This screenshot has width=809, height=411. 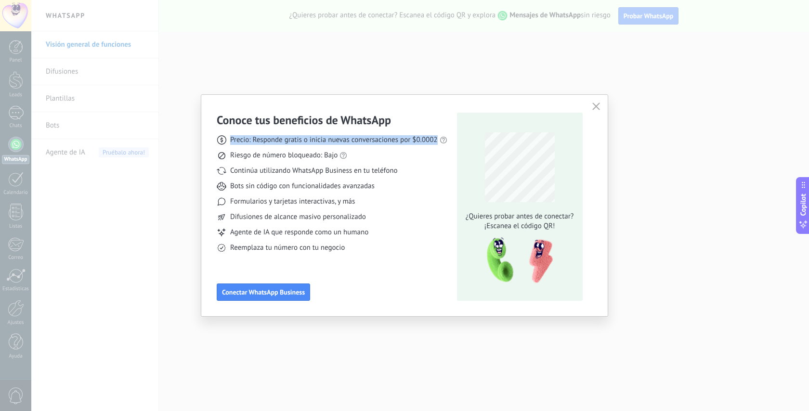 I want to click on span: Copilot, so click(x=804, y=205).